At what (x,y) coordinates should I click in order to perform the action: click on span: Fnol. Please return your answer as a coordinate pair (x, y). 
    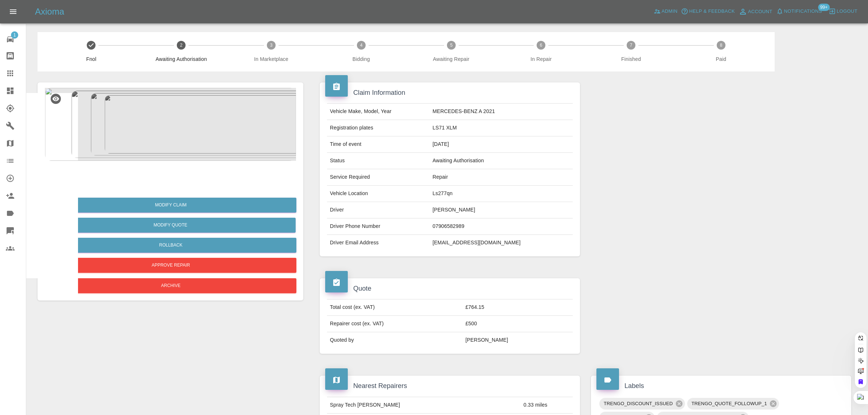
    Looking at the image, I should click on (91, 59).